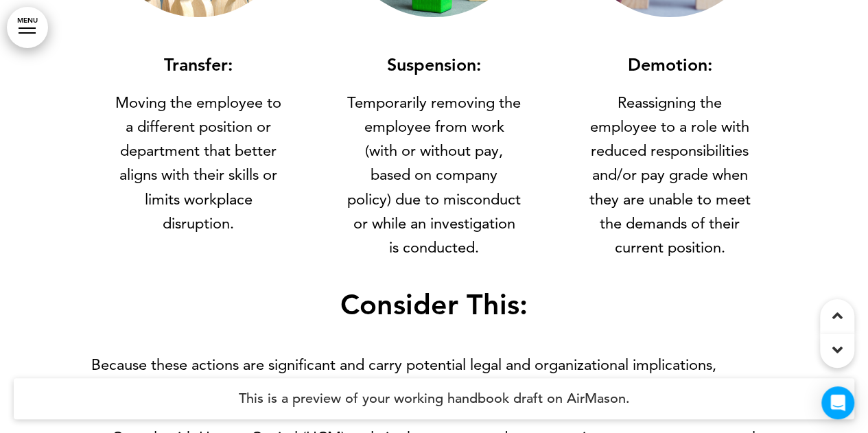 This screenshot has width=868, height=433. I want to click on p: Moving the employee to a different position or department that better aligns with their skills or..., so click(198, 162).